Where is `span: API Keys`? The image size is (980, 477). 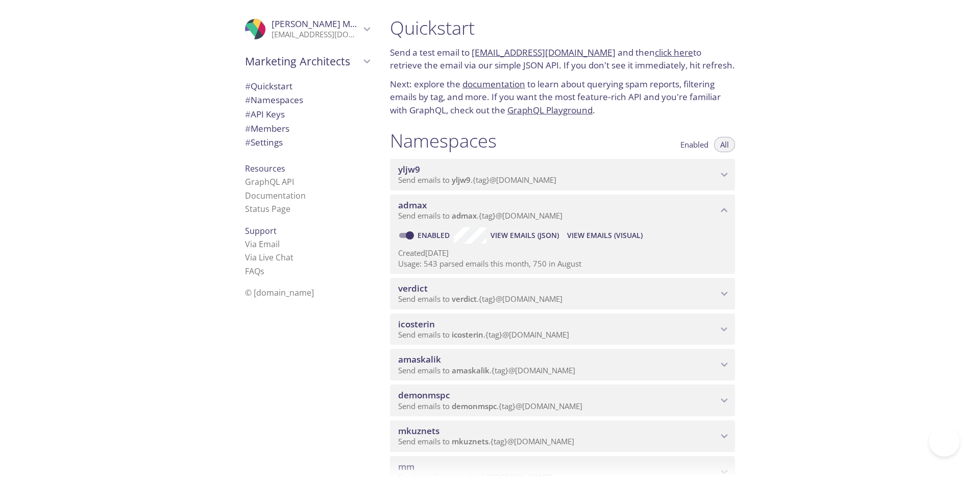 span: API Keys is located at coordinates (265, 114).